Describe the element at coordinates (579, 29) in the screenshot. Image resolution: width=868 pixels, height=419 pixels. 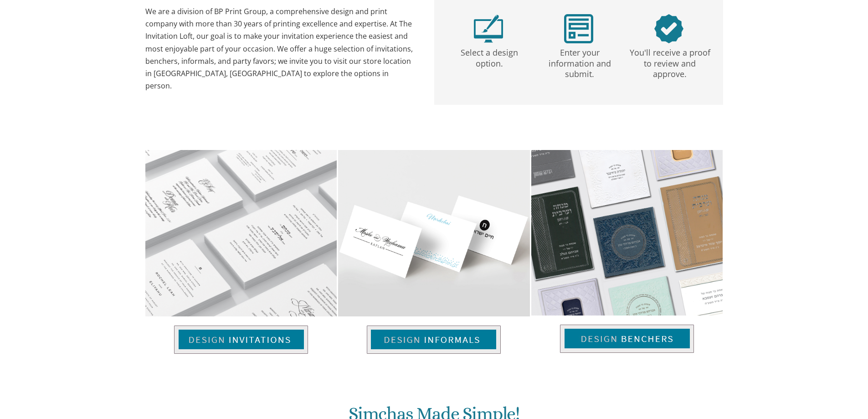
I see `img: step2.png` at that location.